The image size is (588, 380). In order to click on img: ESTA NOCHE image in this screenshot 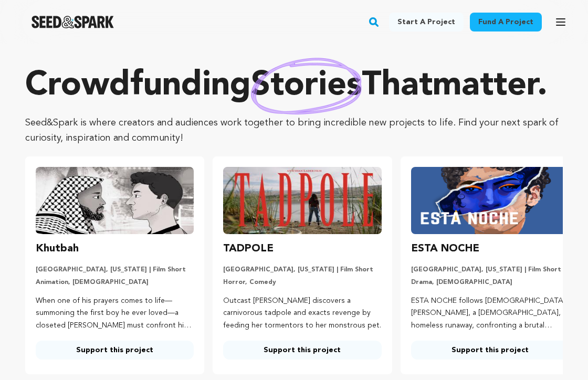, I will do `click(490, 200)`.